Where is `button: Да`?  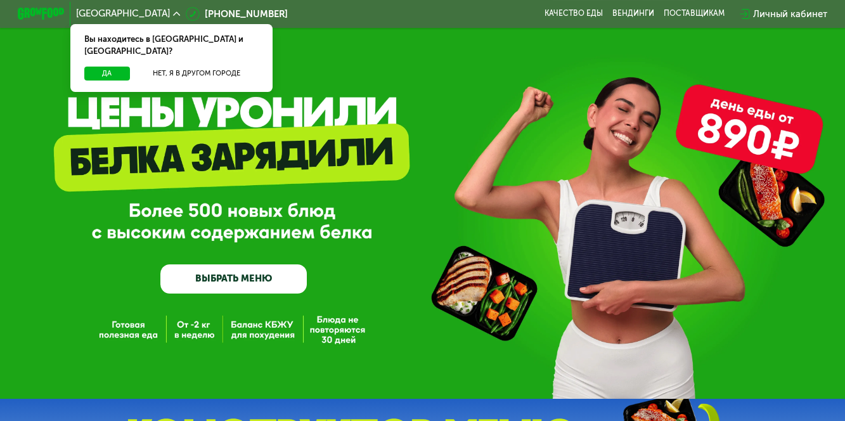 button: Да is located at coordinates (107, 74).